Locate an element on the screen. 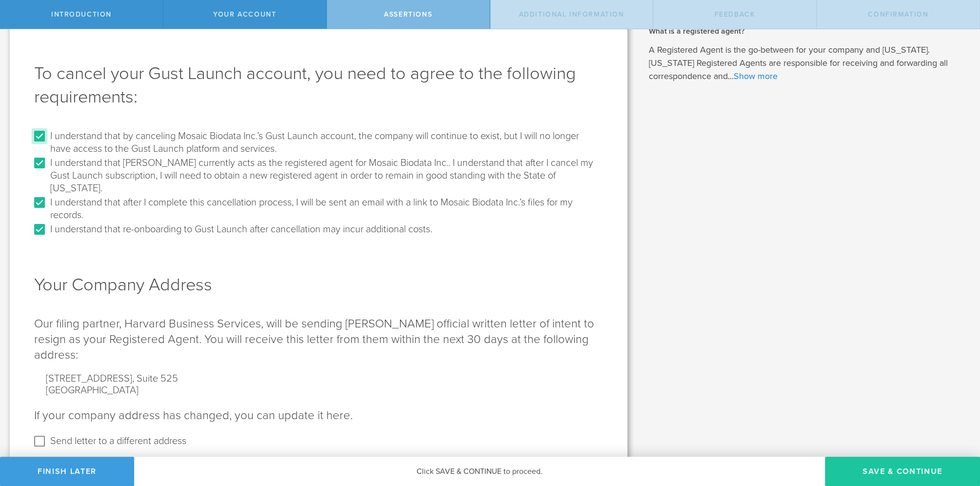 This screenshot has width=980, height=486. span: Additional Information is located at coordinates (571, 14).